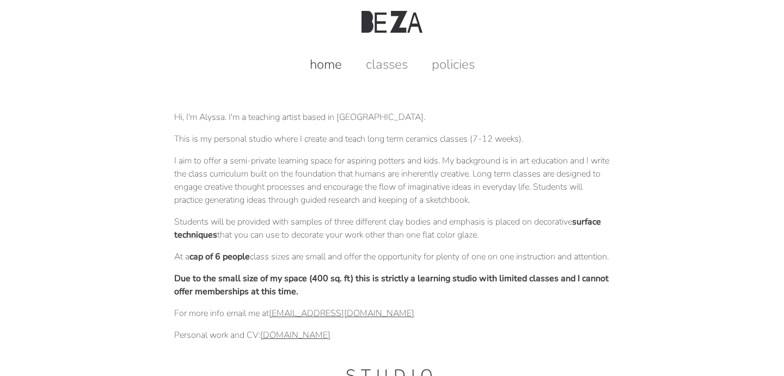 The image size is (784, 376). Describe the element at coordinates (392, 285) in the screenshot. I see `strong: Due to the small size of my space (400 sq. ft) this is strictly a learning studio with limited cl...` at that location.